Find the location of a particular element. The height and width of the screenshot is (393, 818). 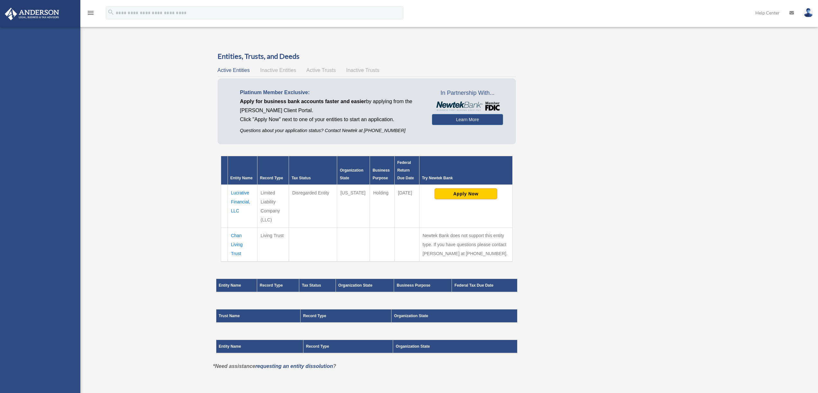

a: requesting an entity dissolution is located at coordinates (294, 366).